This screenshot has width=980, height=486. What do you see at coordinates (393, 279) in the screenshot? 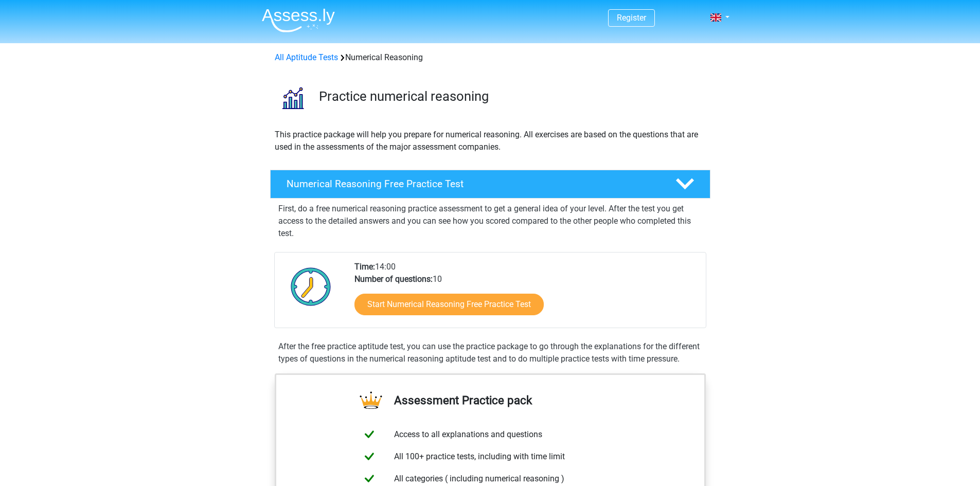
I see `b: Number of questions:` at bounding box center [393, 279].